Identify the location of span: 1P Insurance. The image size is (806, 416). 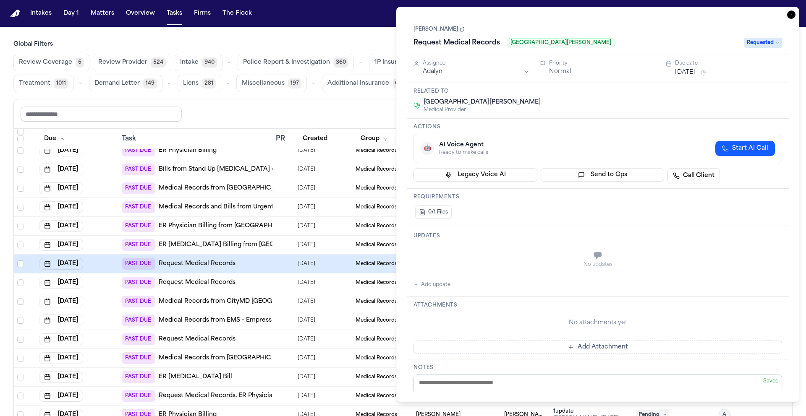
(393, 63).